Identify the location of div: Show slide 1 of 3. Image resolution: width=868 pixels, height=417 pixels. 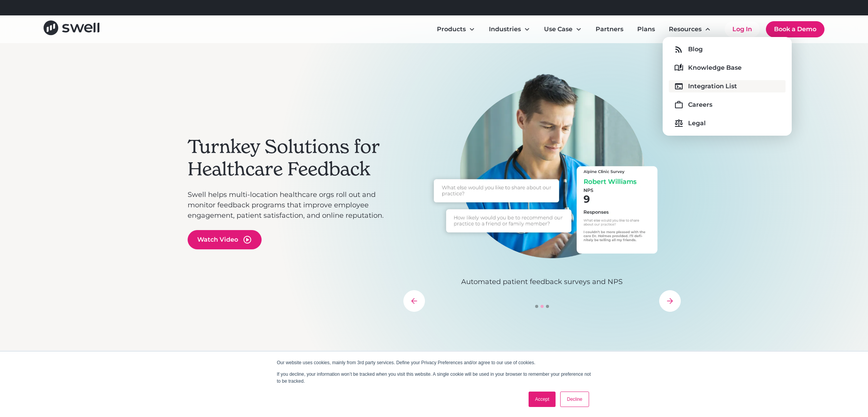
(536, 306).